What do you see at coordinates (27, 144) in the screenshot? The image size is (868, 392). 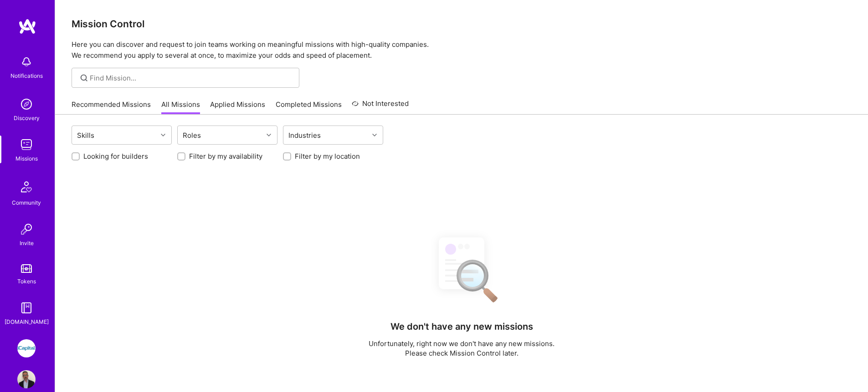 I see `img: teamwork` at bounding box center [27, 144].